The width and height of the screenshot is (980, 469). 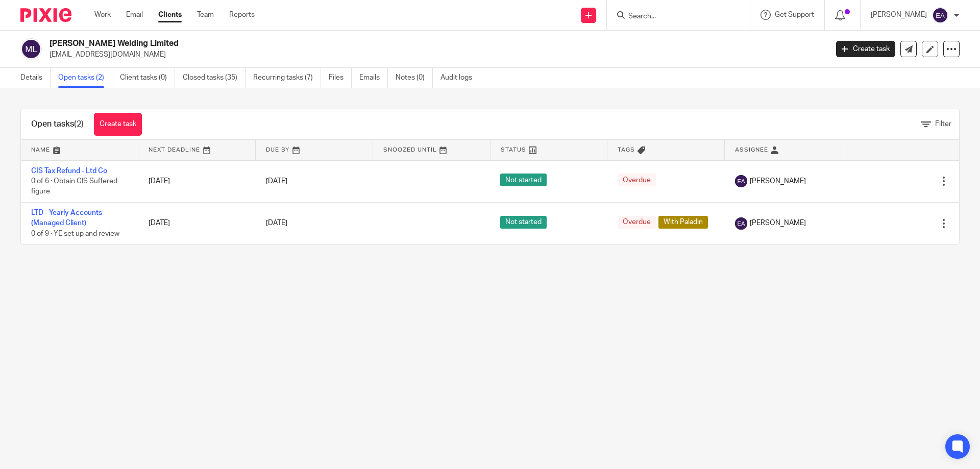 I want to click on img: Pixie, so click(x=46, y=15).